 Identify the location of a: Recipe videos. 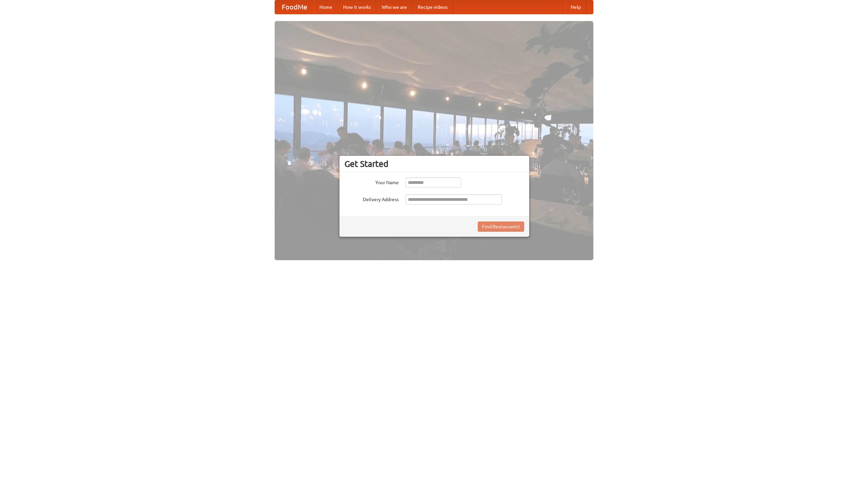
(433, 7).